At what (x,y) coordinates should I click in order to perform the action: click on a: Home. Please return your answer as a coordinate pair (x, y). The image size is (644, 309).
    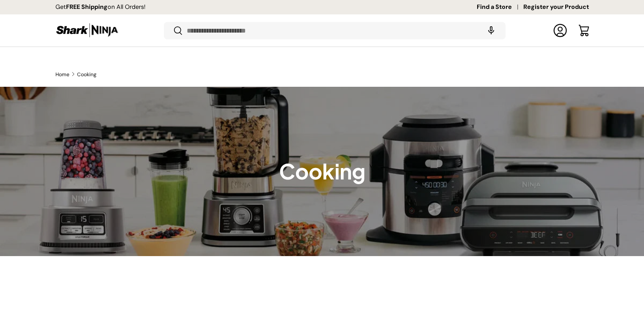
    Looking at the image, I should click on (62, 74).